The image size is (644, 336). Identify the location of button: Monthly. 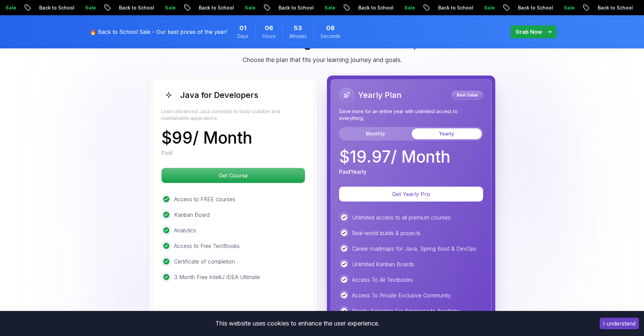
(375, 134).